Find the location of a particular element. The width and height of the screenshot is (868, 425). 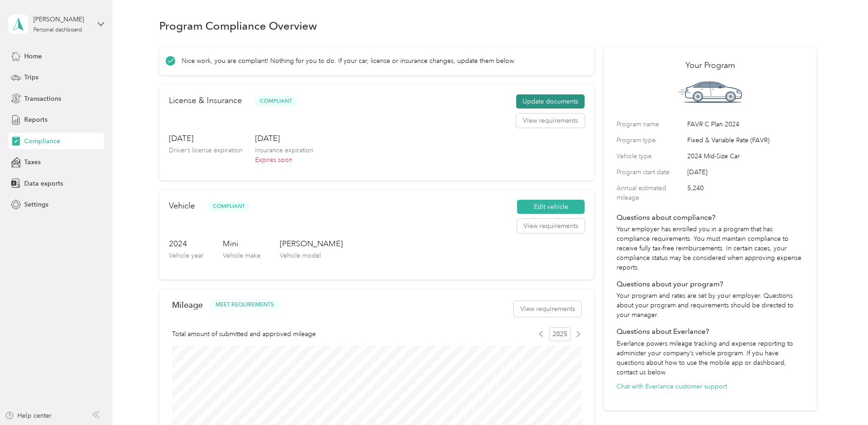

span: Data exports is located at coordinates (43, 184).